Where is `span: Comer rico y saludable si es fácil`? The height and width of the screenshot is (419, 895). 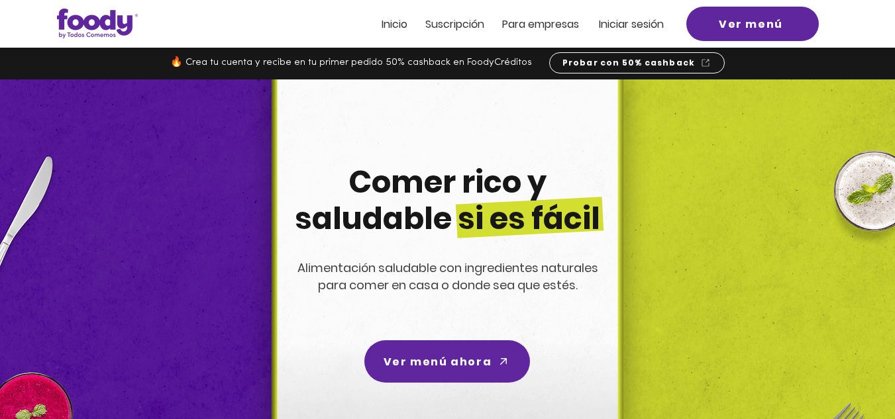 span: Comer rico y saludable si es fácil is located at coordinates (447, 200).